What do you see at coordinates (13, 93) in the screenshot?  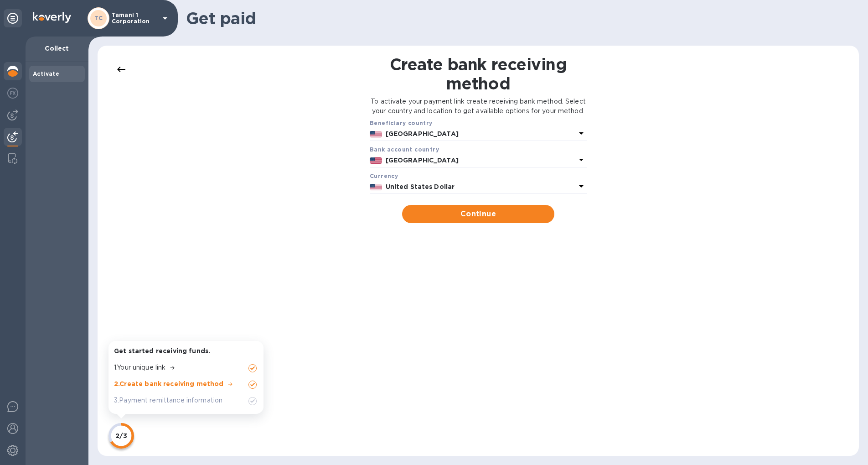 I see `img: Foreign exchange` at bounding box center [13, 93].